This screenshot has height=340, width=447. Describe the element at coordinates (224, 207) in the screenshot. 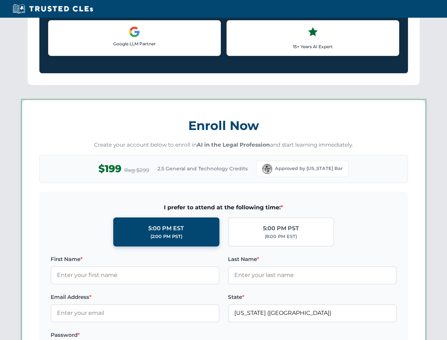

I see `span: I prefer to attend at the following time:` at that location.